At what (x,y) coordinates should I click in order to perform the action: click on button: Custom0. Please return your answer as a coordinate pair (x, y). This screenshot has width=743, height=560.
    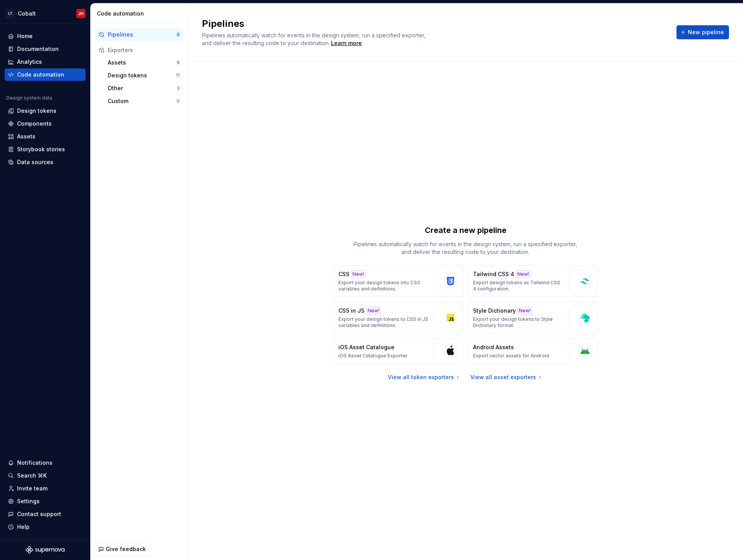
    Looking at the image, I should click on (144, 101).